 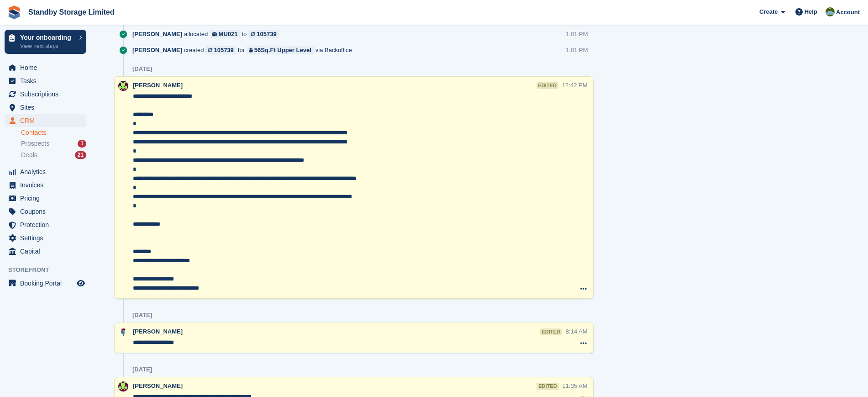 I want to click on div: 1, so click(x=82, y=143).